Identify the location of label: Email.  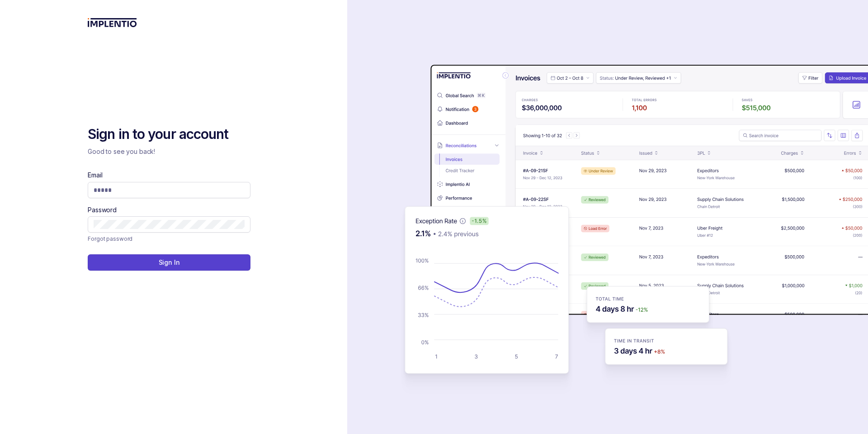
(95, 175).